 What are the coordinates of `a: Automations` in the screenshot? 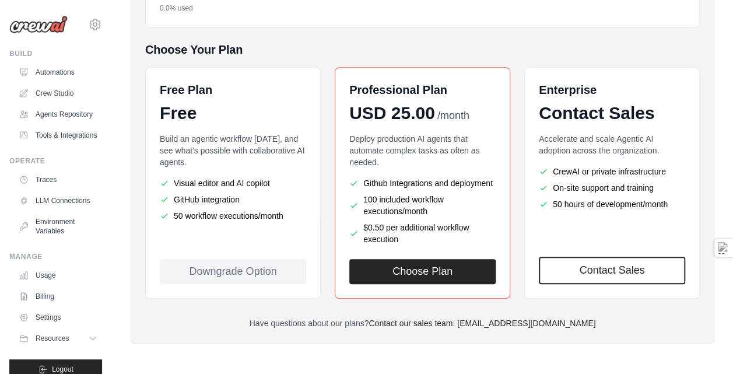 It's located at (58, 72).